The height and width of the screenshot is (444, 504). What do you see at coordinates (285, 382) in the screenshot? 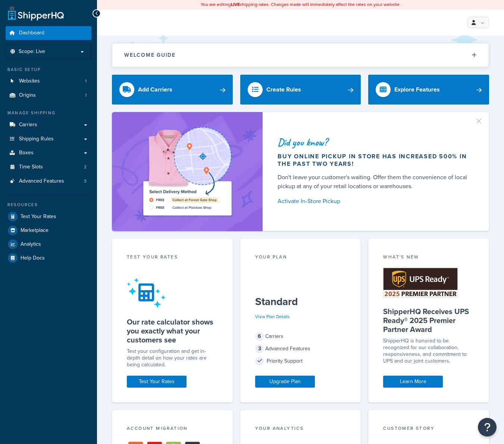
I see `a: Upgrade Plan` at bounding box center [285, 382].